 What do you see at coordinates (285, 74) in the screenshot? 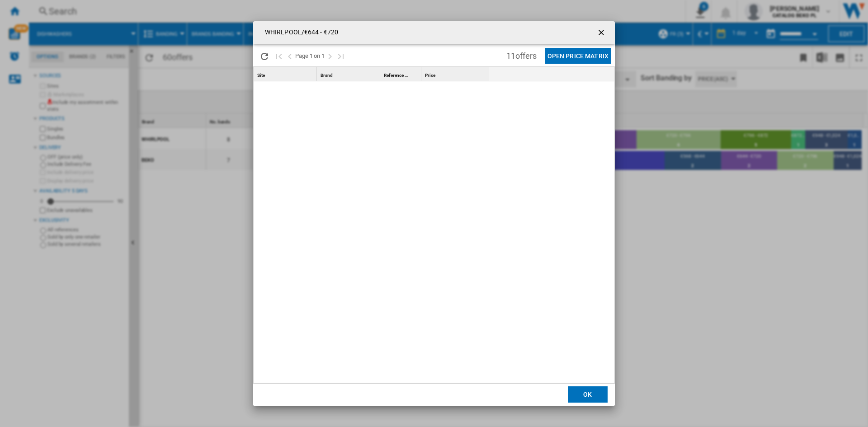
I see `div: Site Sort None` at bounding box center [285, 74].